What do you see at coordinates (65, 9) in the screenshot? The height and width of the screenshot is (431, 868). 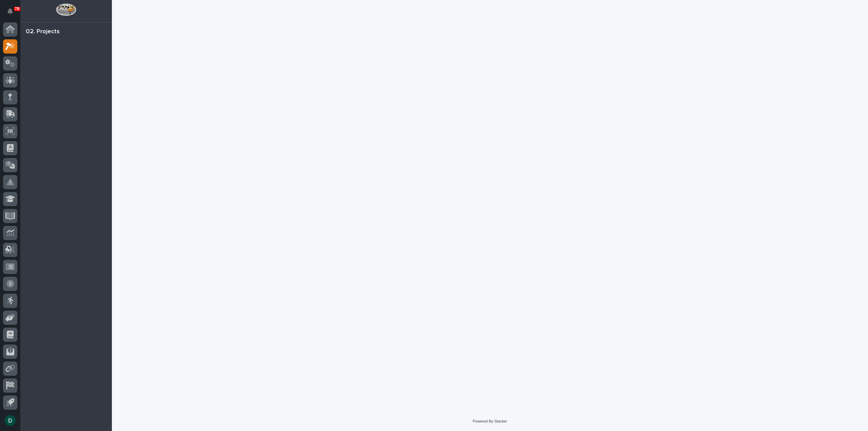 I see `img: Workspace Logo` at bounding box center [65, 9].